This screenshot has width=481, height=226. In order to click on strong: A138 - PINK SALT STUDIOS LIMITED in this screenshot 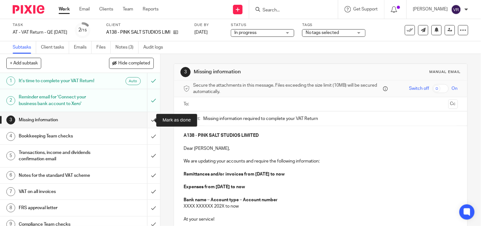, I will do `click(221, 135)`.